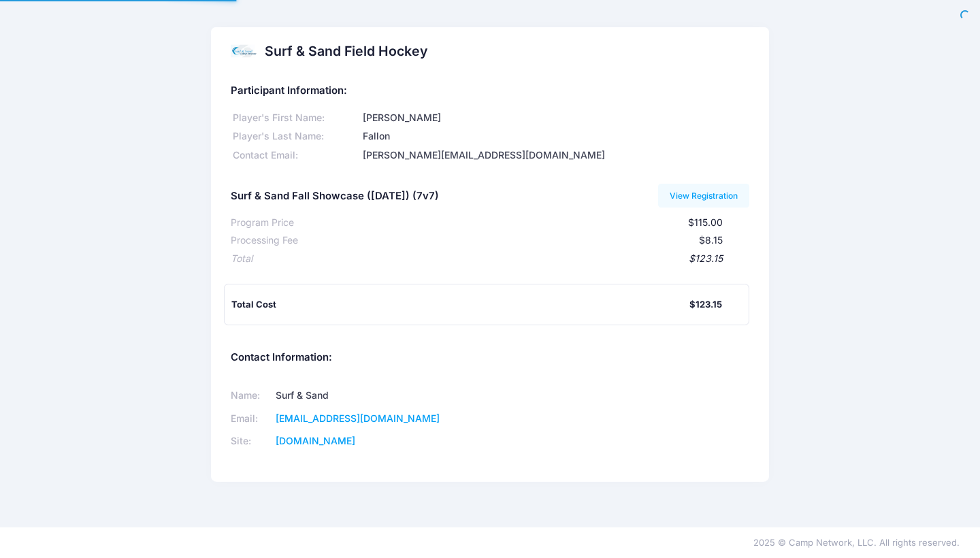 Image resolution: width=980 pixels, height=558 pixels. What do you see at coordinates (490, 358) in the screenshot?
I see `h5: Contact Information:` at bounding box center [490, 358].